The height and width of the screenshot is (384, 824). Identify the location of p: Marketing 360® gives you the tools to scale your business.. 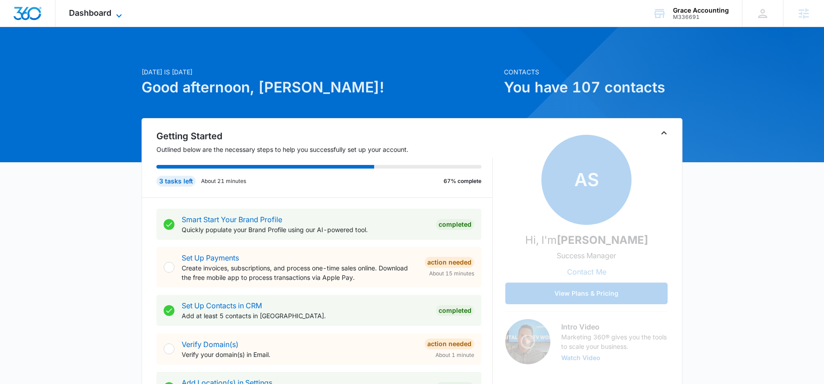
(614, 342).